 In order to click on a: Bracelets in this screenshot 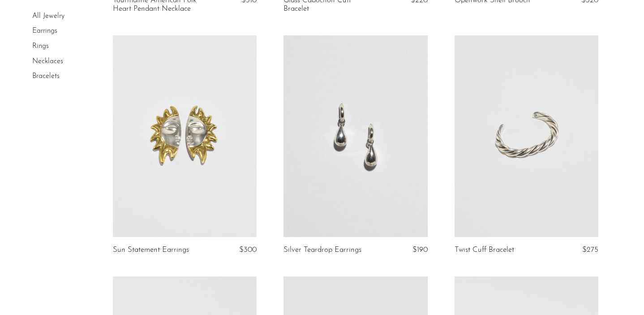, I will do `click(45, 76)`.